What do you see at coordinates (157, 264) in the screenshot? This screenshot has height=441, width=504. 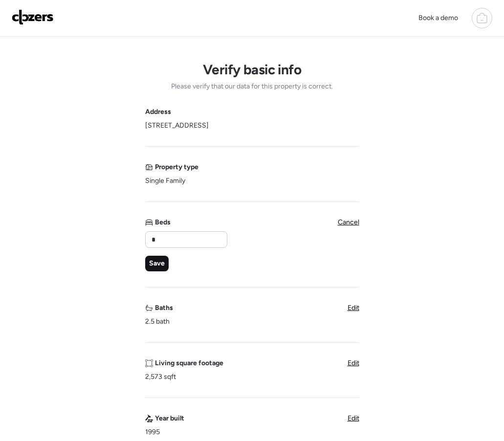 I see `span: Save` at bounding box center [157, 264].